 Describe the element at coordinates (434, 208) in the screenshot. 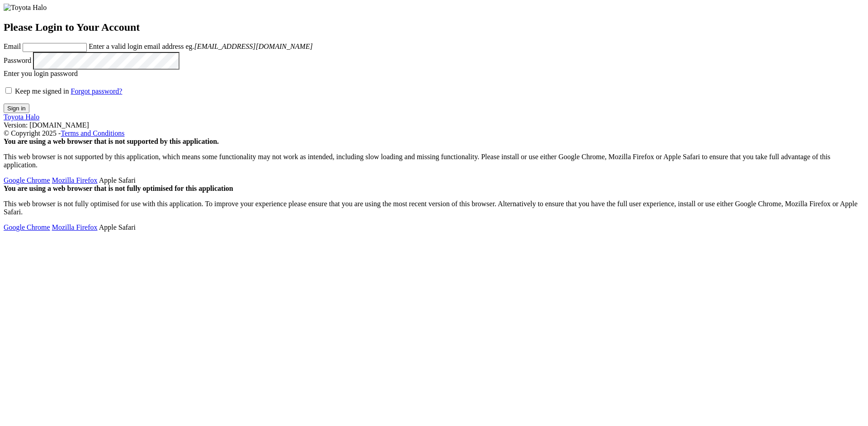

I see `p: This web browser is not fully optimised for use with this application. To improve your experience...` at that location.